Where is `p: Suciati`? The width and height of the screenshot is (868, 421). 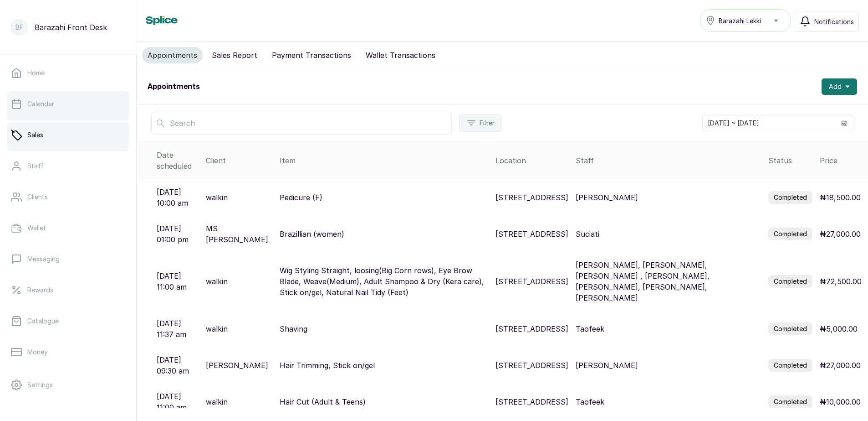 p: Suciati is located at coordinates (587, 234).